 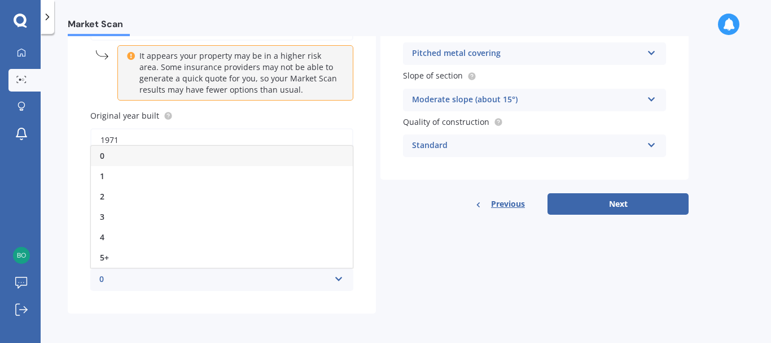 I want to click on span: 2, so click(x=102, y=196).